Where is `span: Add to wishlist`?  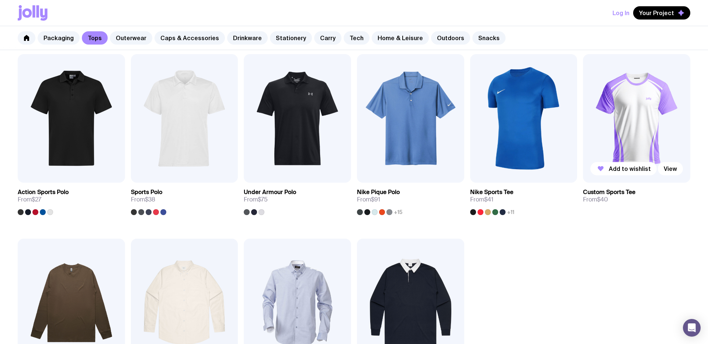 span: Add to wishlist is located at coordinates (629, 169).